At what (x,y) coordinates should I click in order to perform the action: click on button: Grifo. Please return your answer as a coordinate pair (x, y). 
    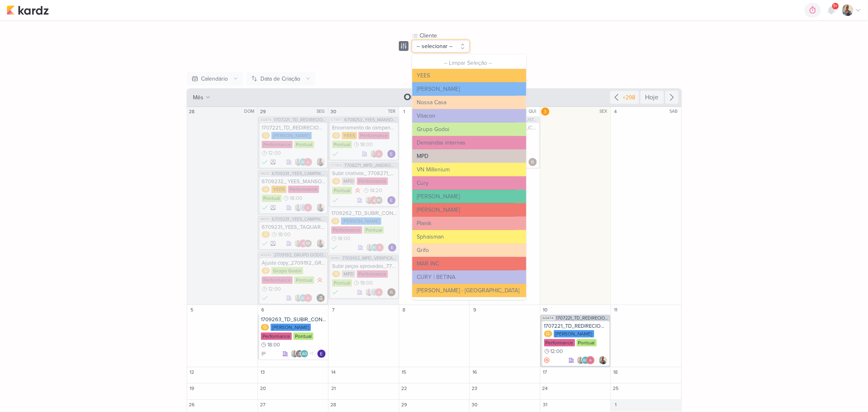
    Looking at the image, I should click on (469, 250).